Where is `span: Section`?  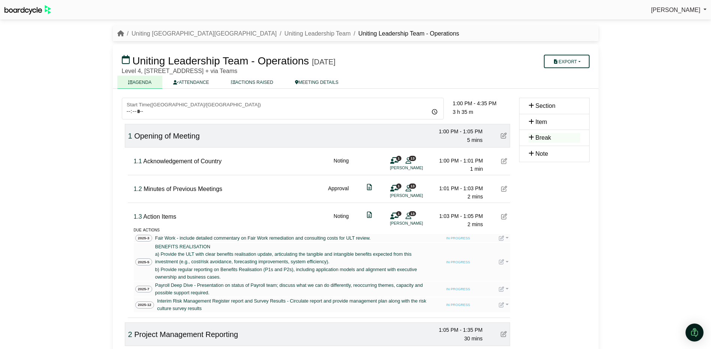
span: Section is located at coordinates (545, 106).